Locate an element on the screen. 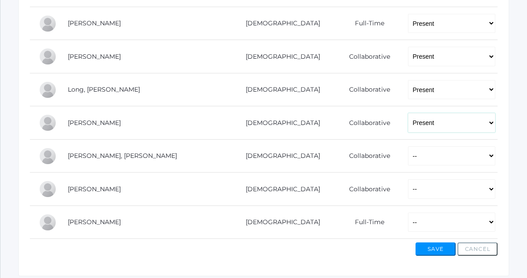  div: Wren Long is located at coordinates (48, 90).